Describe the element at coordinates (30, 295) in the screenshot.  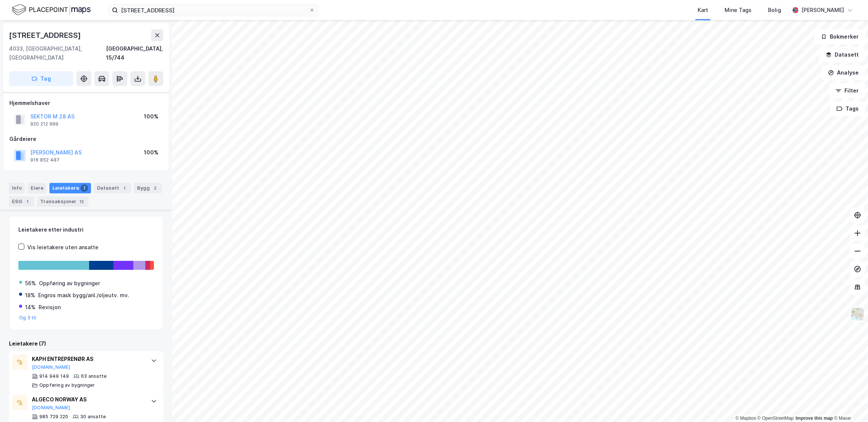
I see `div: 18%` at that location.